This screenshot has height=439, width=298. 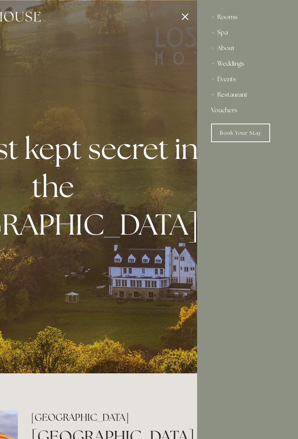 What do you see at coordinates (248, 33) in the screenshot?
I see `div: Spa` at bounding box center [248, 33].